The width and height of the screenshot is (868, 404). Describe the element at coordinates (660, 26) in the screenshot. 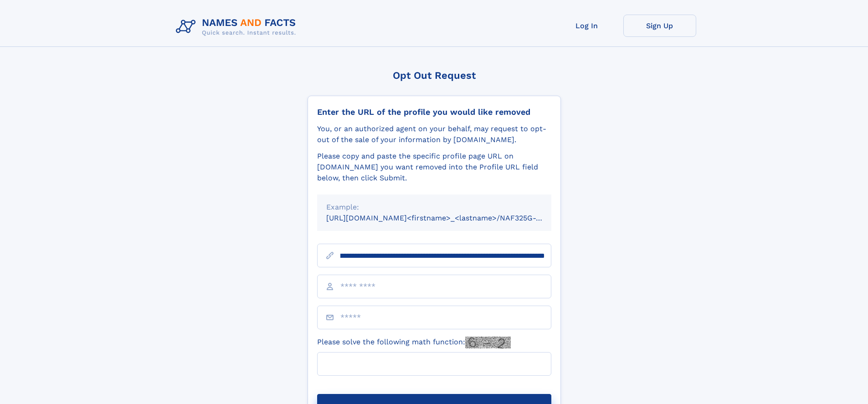

I see `a: Sign Up` at that location.